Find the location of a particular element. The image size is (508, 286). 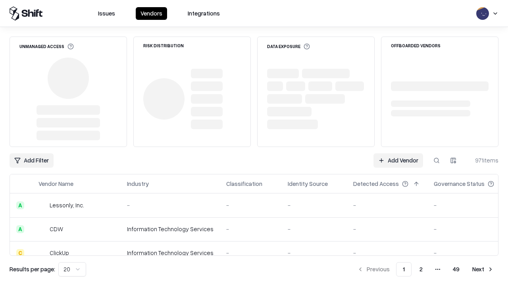

div: Industry is located at coordinates (138, 183).